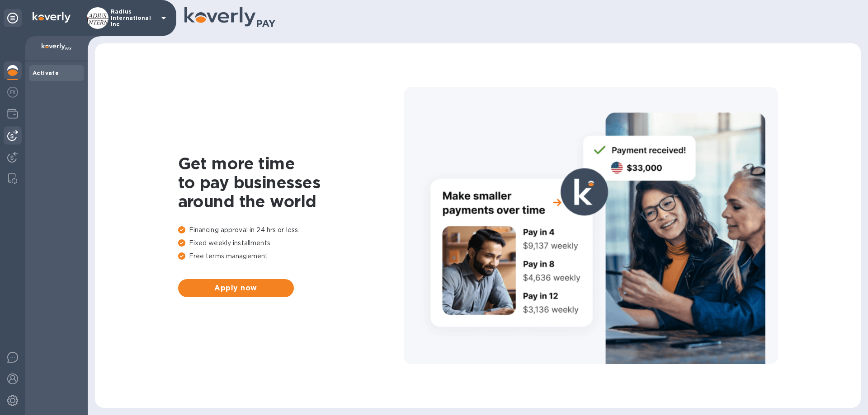 The image size is (868, 415). I want to click on span: Apply now, so click(236, 288).